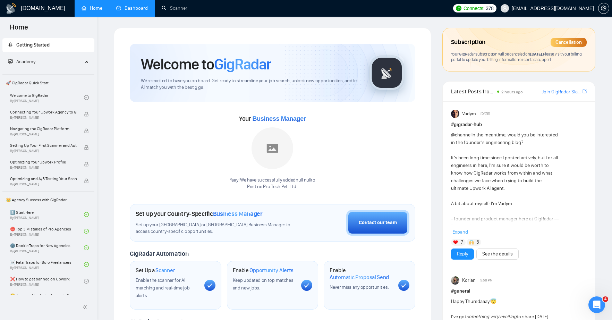  I want to click on span: Getting Started, so click(33, 45).